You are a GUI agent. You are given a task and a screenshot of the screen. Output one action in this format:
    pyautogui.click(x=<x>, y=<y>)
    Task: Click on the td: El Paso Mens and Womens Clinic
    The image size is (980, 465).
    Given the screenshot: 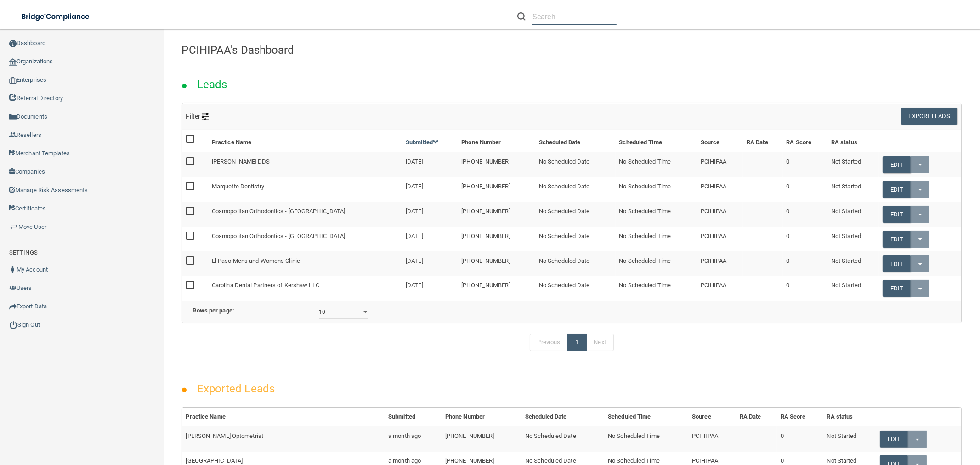 What is the action you would take?
    pyautogui.click(x=305, y=264)
    